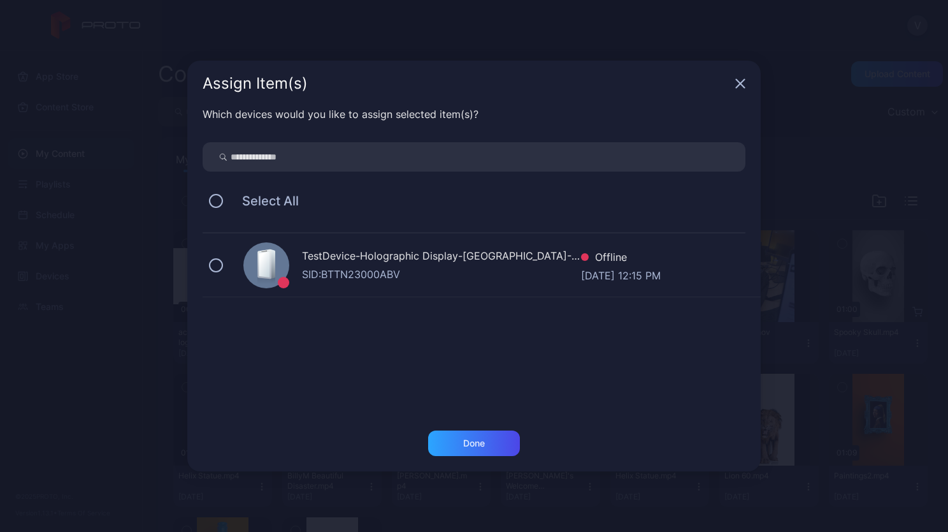 The height and width of the screenshot is (532, 948). What do you see at coordinates (474, 114) in the screenshot?
I see `div: Which devices would you like to assign selected item(s)?` at bounding box center [474, 114].